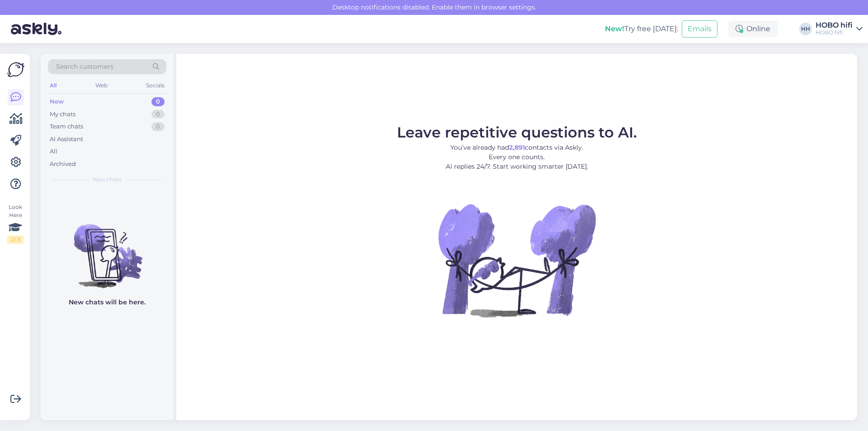 The image size is (868, 431). What do you see at coordinates (107, 249) in the screenshot?
I see `img: No chats` at bounding box center [107, 249].